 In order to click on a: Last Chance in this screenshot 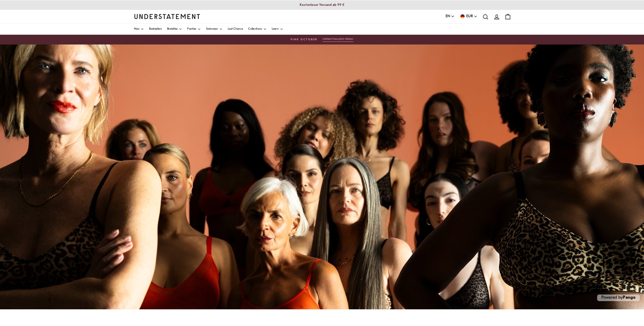, I will do `click(235, 29)`.